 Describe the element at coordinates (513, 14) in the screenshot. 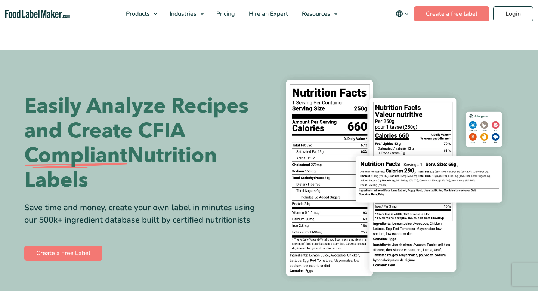

I see `a: Login` at that location.